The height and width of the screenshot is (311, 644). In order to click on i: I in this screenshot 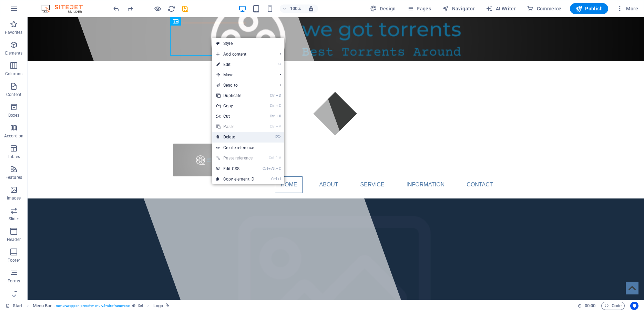, I will do `click(279, 179)`.